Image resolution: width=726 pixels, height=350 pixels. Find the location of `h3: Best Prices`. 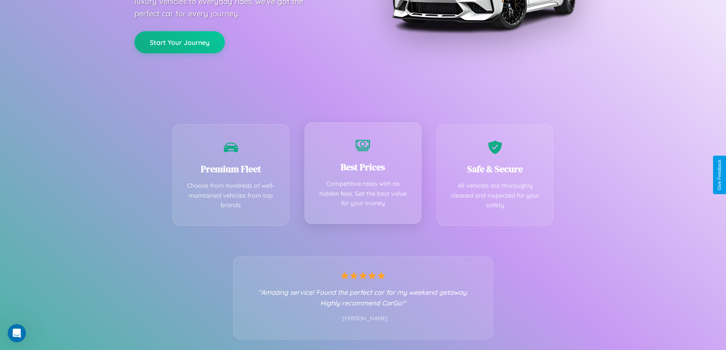

h3: Best Prices is located at coordinates (363, 167).